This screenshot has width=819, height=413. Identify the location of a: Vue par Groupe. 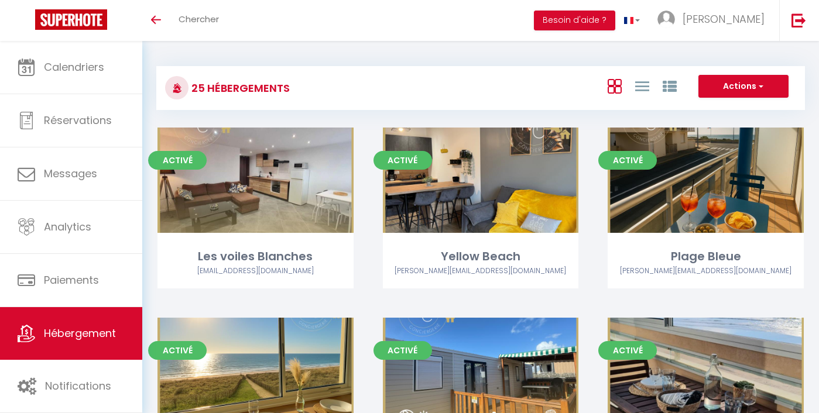
(670, 85).